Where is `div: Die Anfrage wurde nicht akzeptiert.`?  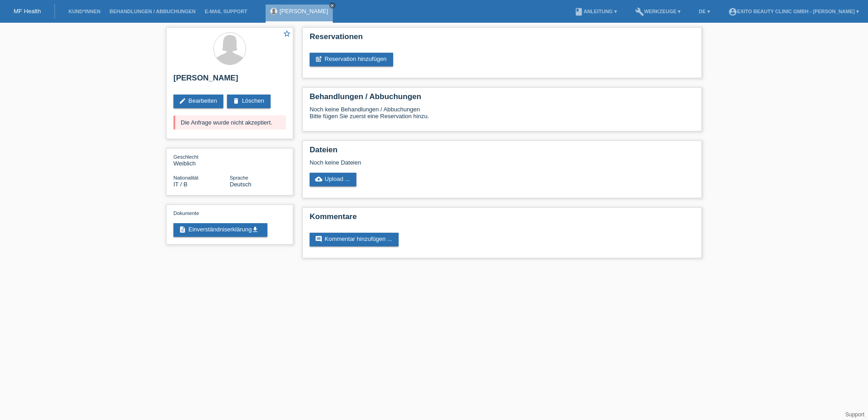 div: Die Anfrage wurde nicht akzeptiert. is located at coordinates (230, 122).